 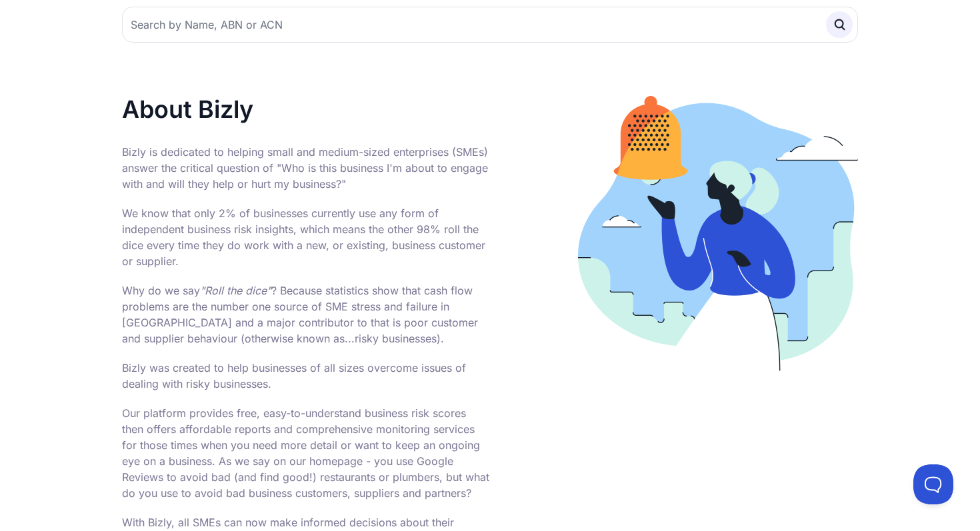 I want to click on p: Our platform provides free, easy-to-understand business risk scores then offers affordable report..., so click(x=306, y=453).